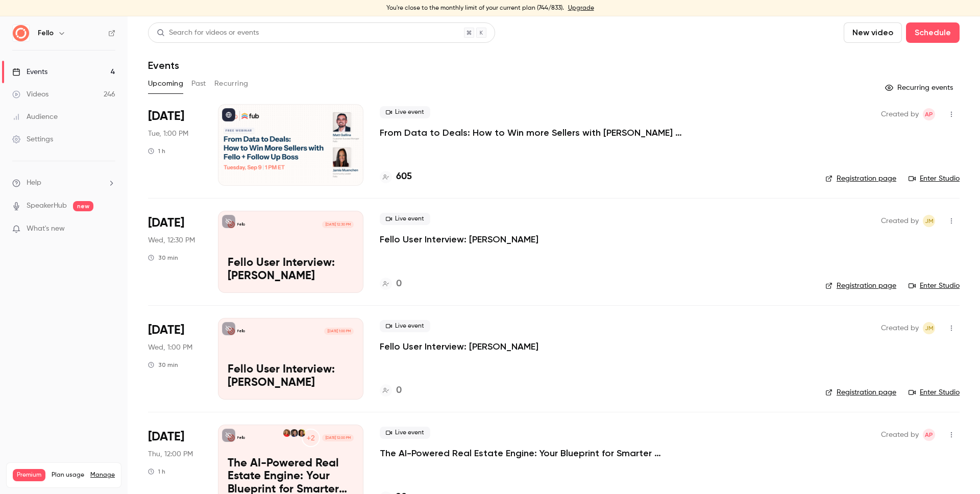 Image resolution: width=980 pixels, height=494 pixels. I want to click on span: Thu, 12:00 PM, so click(171, 454).